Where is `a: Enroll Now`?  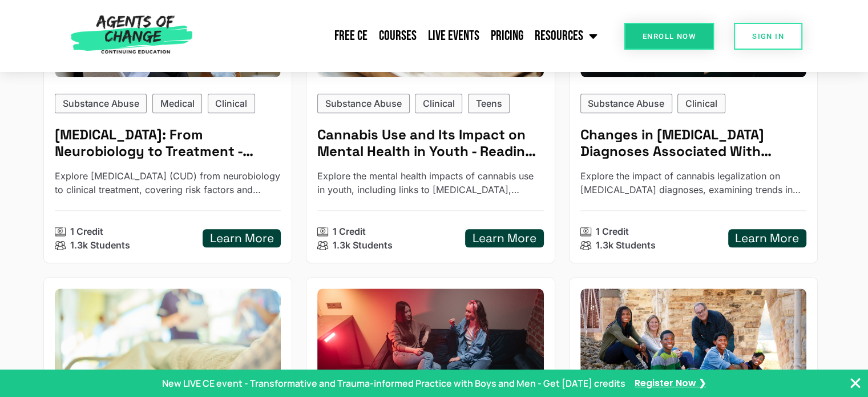
a: Enroll Now is located at coordinates (668, 36).